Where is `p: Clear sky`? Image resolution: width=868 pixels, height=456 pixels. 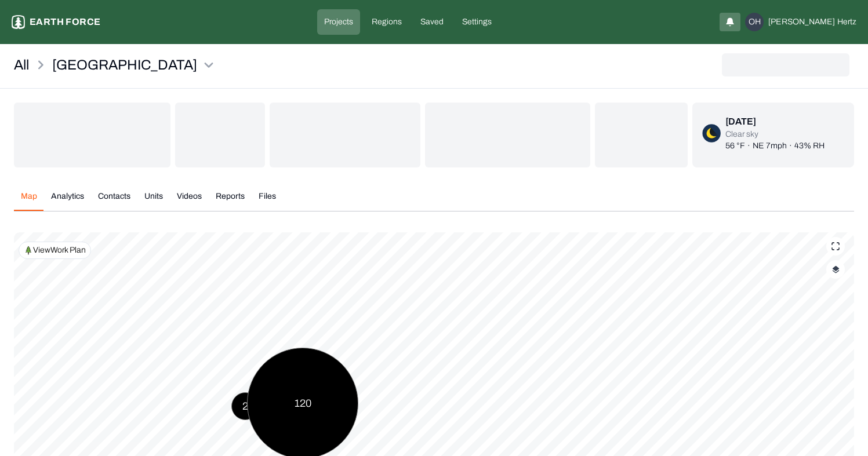
p: Clear sky is located at coordinates (775, 134).